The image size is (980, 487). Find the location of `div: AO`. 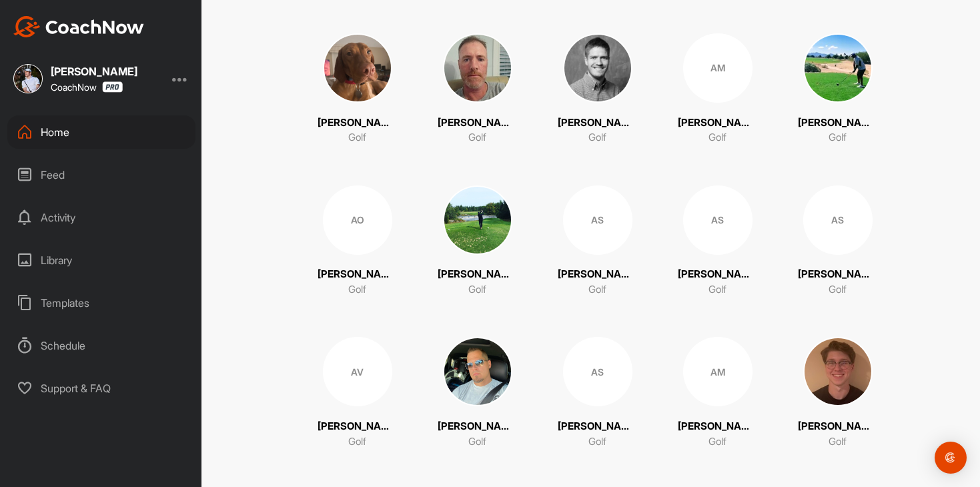

div: AO is located at coordinates (358, 220).